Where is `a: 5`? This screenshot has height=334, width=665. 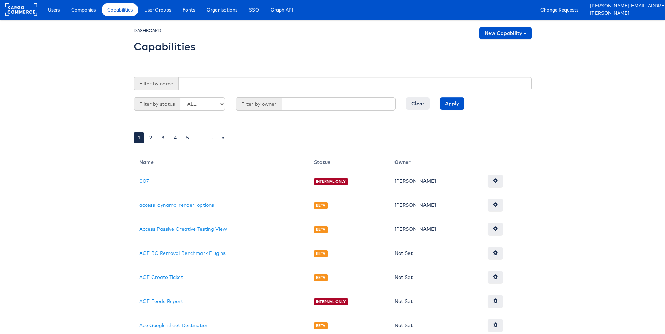 a: 5 is located at coordinates (187, 138).